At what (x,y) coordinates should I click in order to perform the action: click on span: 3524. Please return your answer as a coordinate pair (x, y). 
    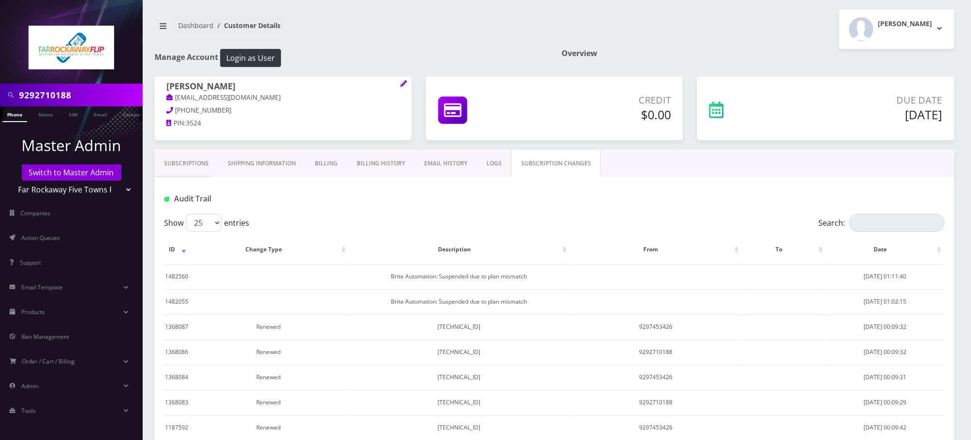
    Looking at the image, I should click on (194, 123).